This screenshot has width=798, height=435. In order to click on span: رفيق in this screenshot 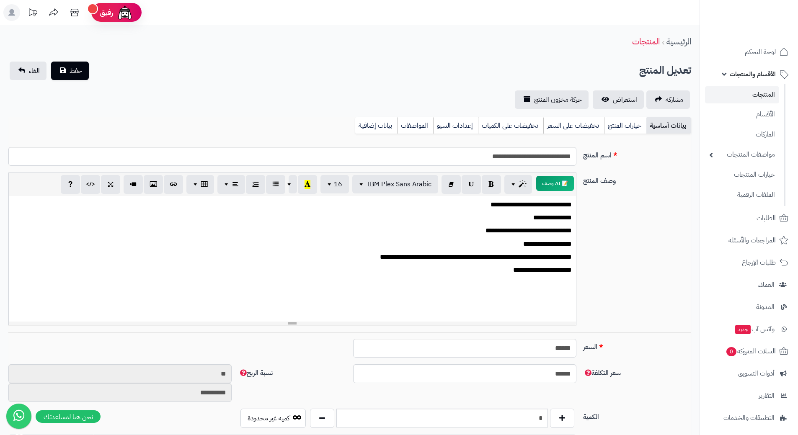, I will do `click(106, 13)`.